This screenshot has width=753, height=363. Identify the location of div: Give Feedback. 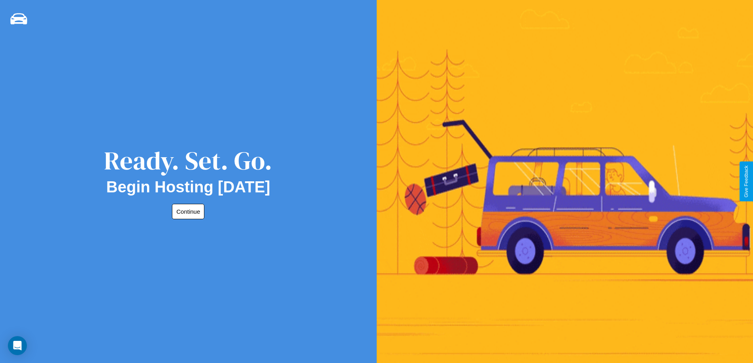
(746, 181).